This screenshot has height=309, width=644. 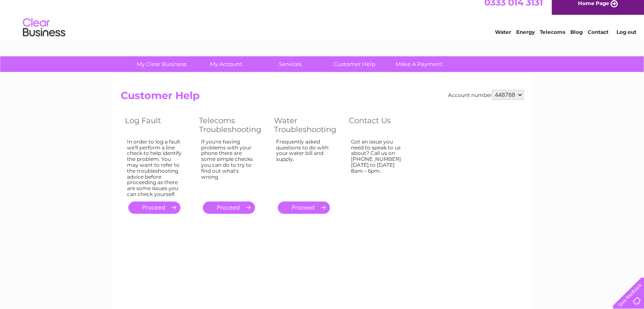 What do you see at coordinates (232, 125) in the screenshot?
I see `th: Telecoms Troubleshooting` at bounding box center [232, 125].